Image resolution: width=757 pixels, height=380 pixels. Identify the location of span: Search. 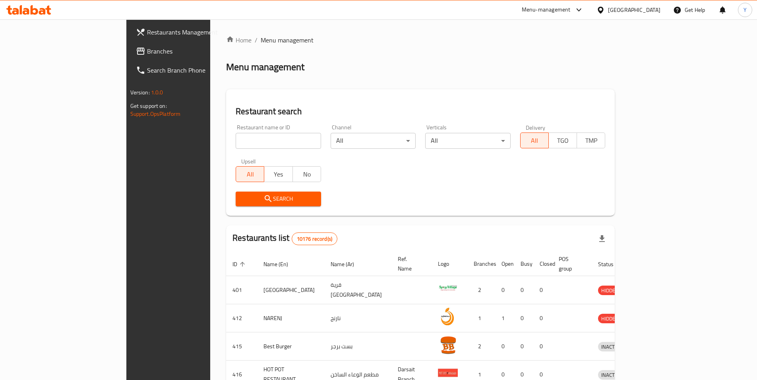
(278, 199).